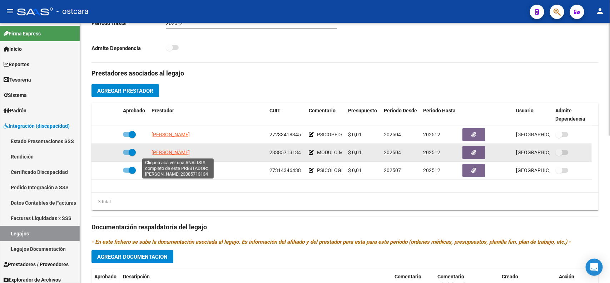 Image resolution: width=610 pixels, height=283 pixels. I want to click on span: Acción, so click(566, 276).